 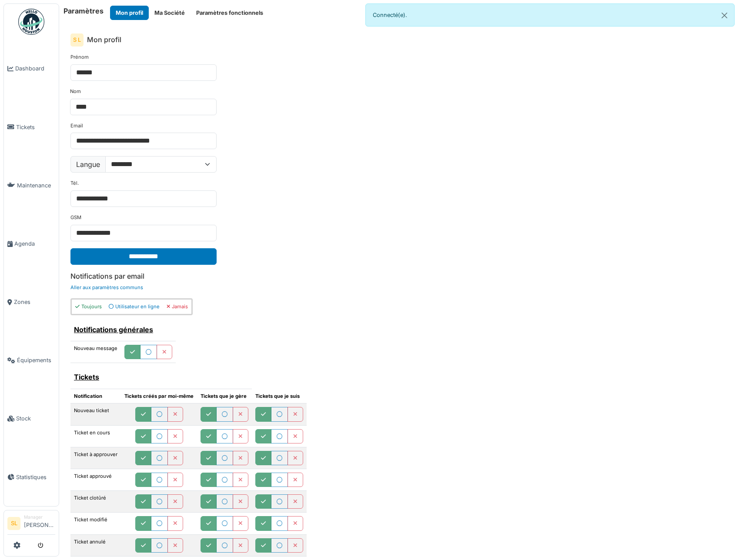 I want to click on td: Ticket en cours, so click(x=96, y=437).